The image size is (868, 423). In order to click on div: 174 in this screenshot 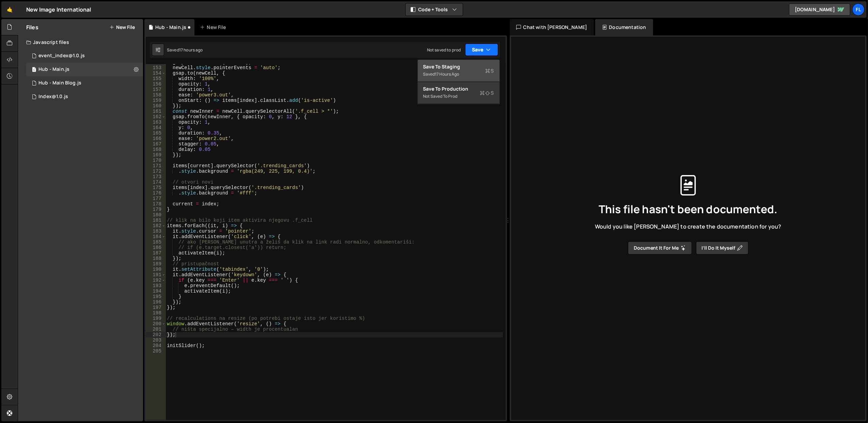, I will do `click(155, 182)`.